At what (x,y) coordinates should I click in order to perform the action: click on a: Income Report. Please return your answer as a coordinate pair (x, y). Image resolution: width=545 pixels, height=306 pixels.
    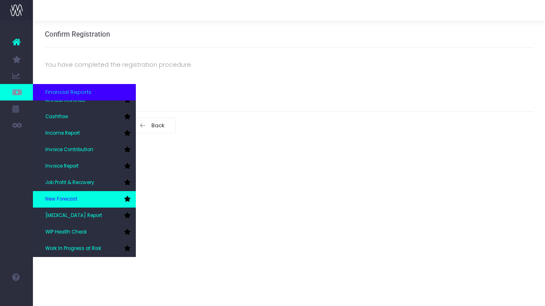
    Looking at the image, I should click on (84, 133).